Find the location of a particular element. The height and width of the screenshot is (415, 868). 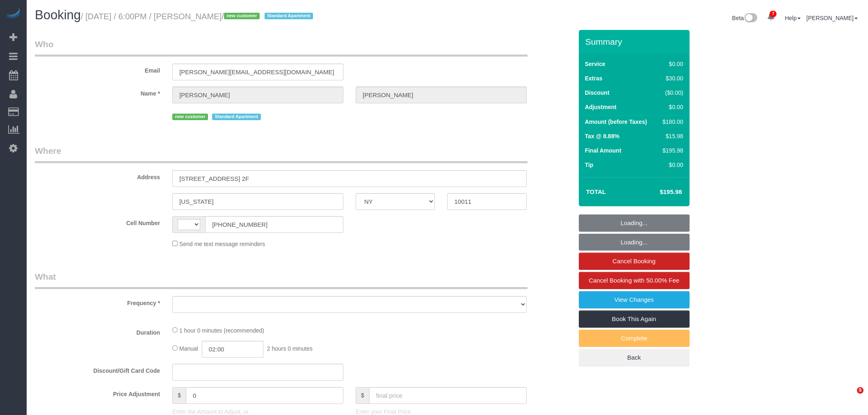

legend: What is located at coordinates (281, 279).